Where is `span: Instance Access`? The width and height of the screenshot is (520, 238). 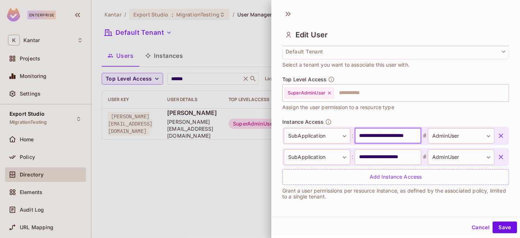
span: Instance Access is located at coordinates (303, 122).